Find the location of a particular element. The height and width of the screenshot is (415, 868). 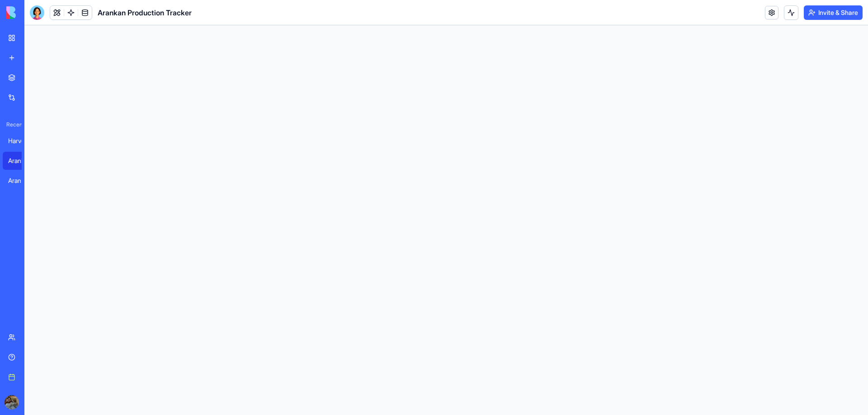

div: Aran Therapeutics – Cannabis Sales Forecasting is located at coordinates (21, 181).